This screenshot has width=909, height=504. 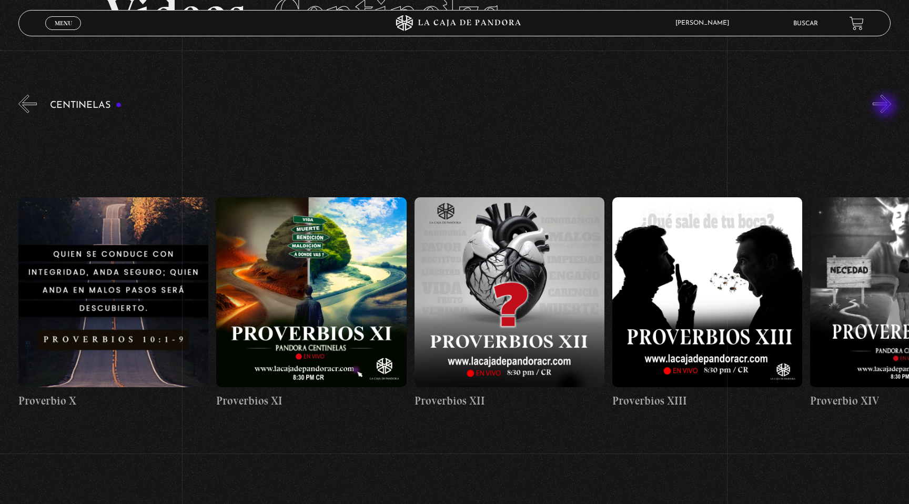 I want to click on h4: Proverbios XI, so click(x=311, y=401).